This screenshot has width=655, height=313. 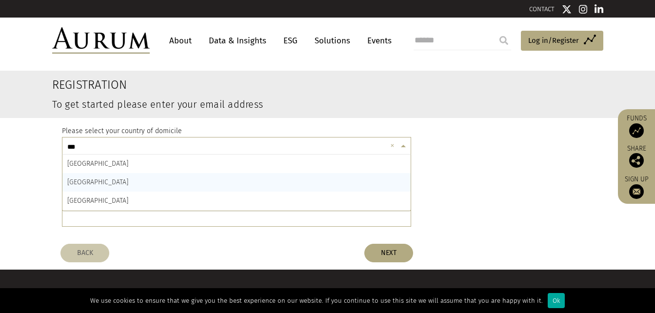 I want to click on img: Share this post, so click(x=636, y=160).